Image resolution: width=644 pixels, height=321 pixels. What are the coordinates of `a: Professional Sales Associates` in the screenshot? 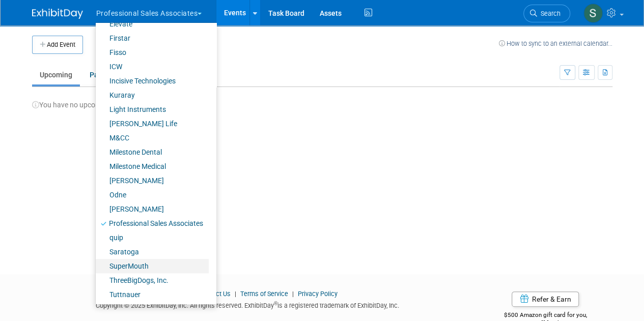 It's located at (152, 223).